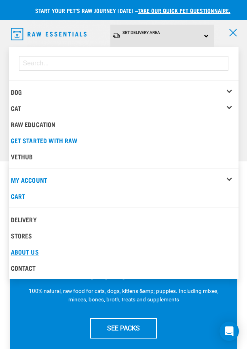 This screenshot has height=349, width=247. What do you see at coordinates (124, 268) in the screenshot?
I see `a: Contact` at bounding box center [124, 268].